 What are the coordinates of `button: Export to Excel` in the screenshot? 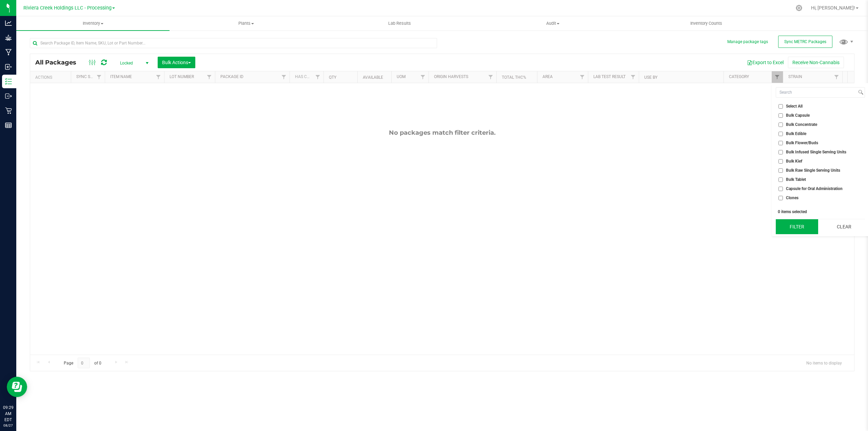 It's located at (765, 62).